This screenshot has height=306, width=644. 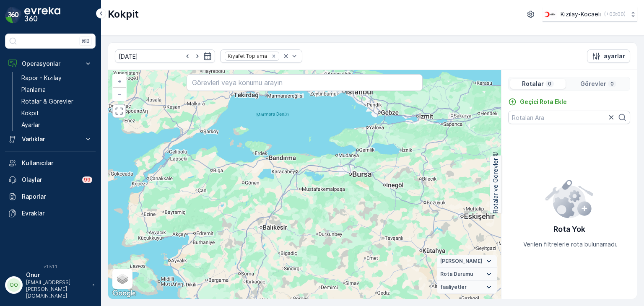 I want to click on p: Rota Yok, so click(x=570, y=230).